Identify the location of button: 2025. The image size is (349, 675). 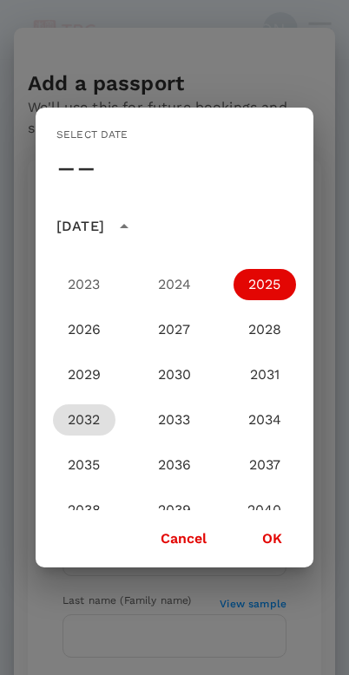
(265, 285).